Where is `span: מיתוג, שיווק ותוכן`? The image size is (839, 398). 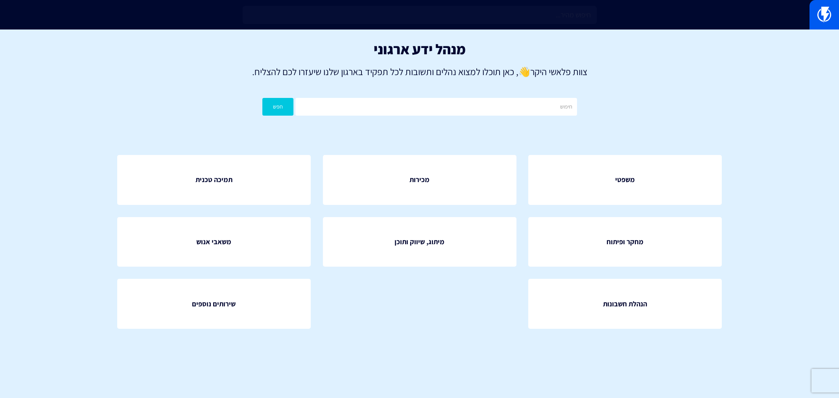
span: מיתוג, שיווק ותוכן is located at coordinates (419, 242).